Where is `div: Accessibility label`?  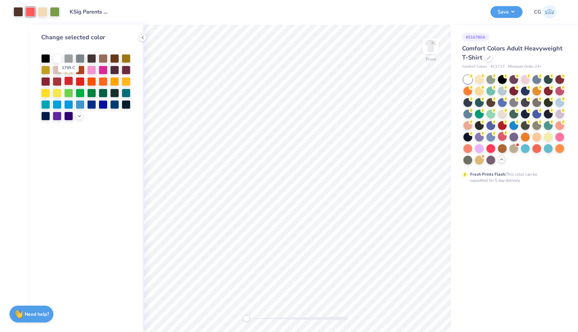
div: Accessibility label is located at coordinates (246, 318).